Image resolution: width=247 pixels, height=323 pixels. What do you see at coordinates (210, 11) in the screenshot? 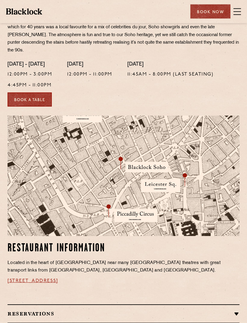
I see `div: Book Now` at bounding box center [210, 11].